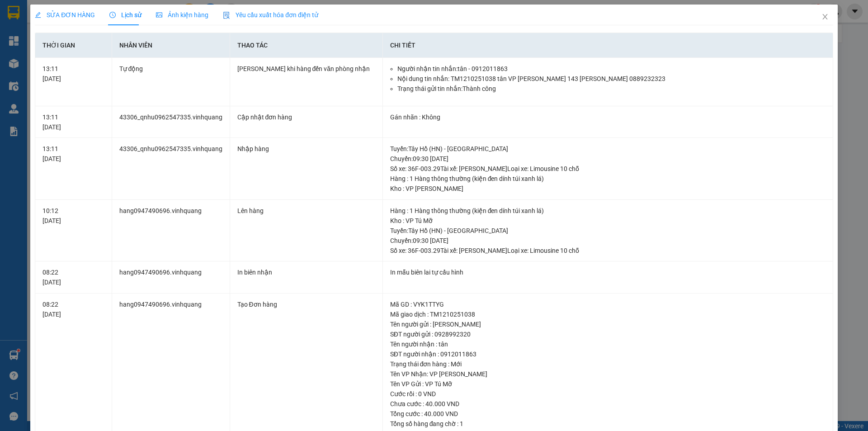 The height and width of the screenshot is (431, 868). I want to click on span: Yêu cầu xuất hóa đơn điện tử, so click(270, 15).